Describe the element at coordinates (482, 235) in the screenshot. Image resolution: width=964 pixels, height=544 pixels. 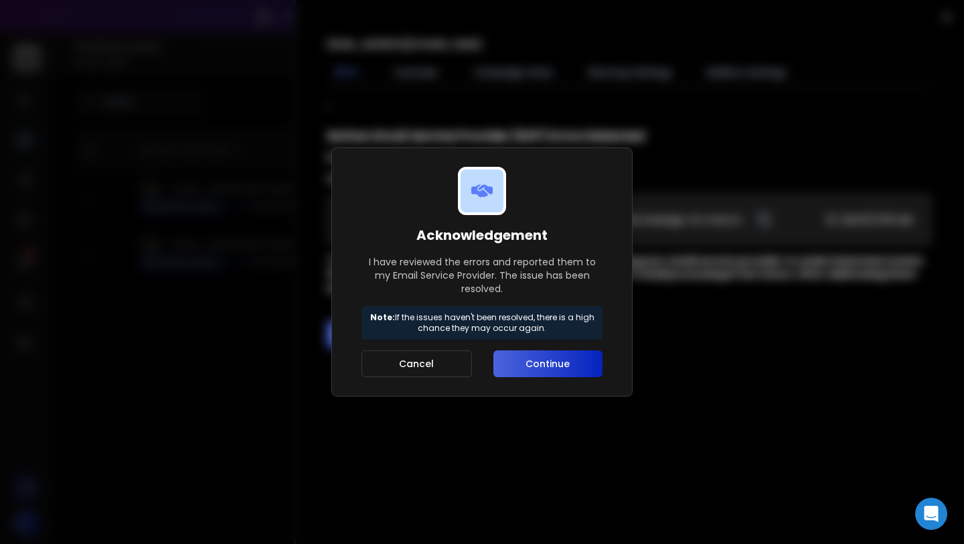
I see `h1: Acknowledgement` at that location.